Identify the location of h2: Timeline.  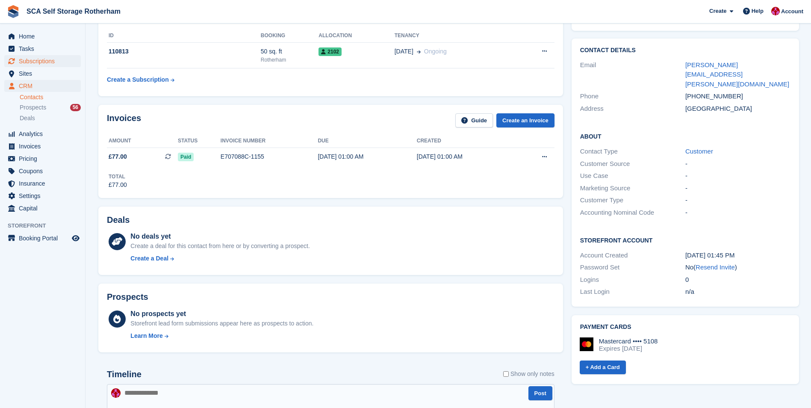
(124, 374).